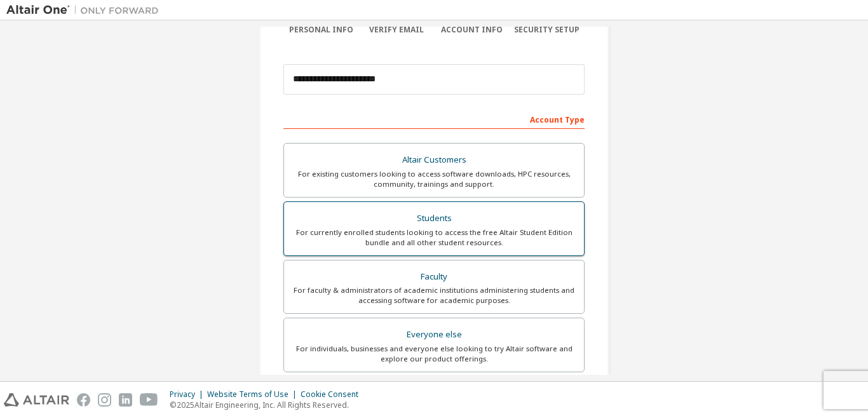 Image resolution: width=868 pixels, height=418 pixels. What do you see at coordinates (434, 295) in the screenshot?
I see `div: For faculty & administrators of academic institutions administering students and accessing softwa...` at bounding box center [434, 295].